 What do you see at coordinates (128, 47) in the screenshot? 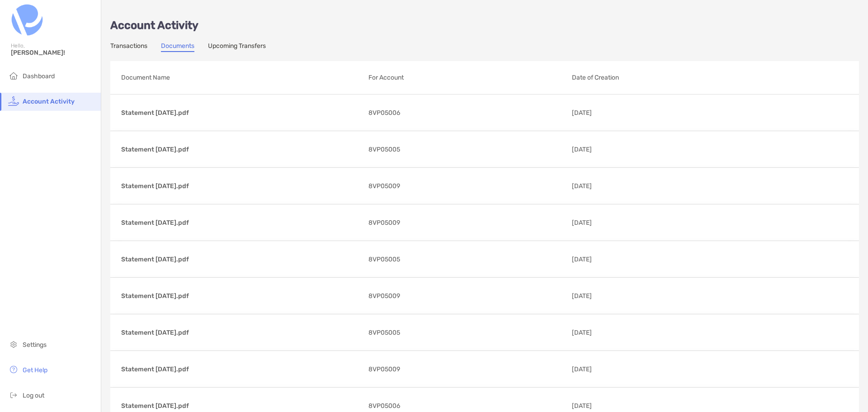
I see `a: Transactions` at bounding box center [128, 47].